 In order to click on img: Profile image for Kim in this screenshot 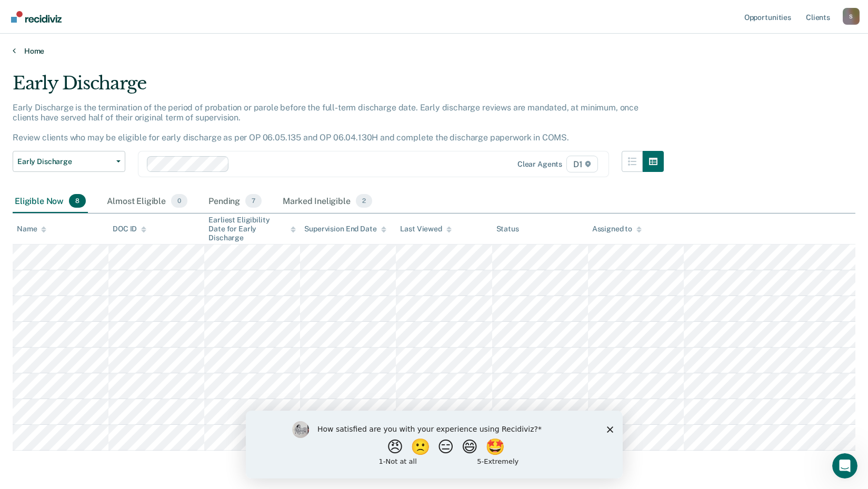, I will do `click(55, 19)`.